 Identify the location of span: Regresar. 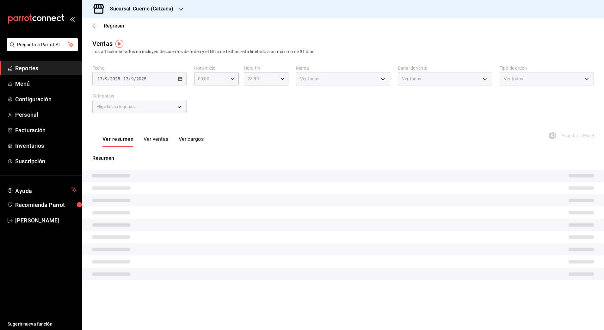
(114, 26).